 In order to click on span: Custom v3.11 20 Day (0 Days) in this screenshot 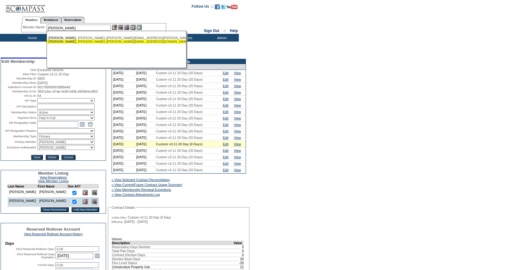, I will do `click(179, 144)`.